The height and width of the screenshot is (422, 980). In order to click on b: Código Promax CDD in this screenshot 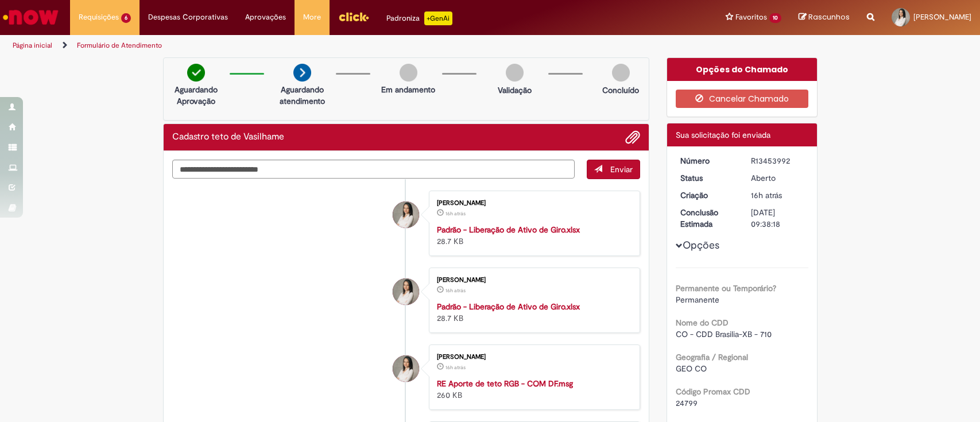, I will do `click(713, 392)`.